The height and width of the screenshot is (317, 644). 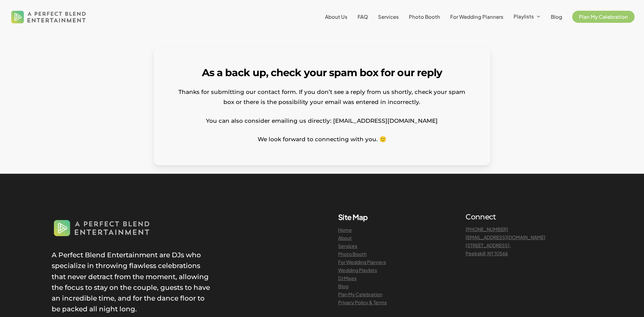 What do you see at coordinates (524, 16) in the screenshot?
I see `span: Playlists` at bounding box center [524, 16].